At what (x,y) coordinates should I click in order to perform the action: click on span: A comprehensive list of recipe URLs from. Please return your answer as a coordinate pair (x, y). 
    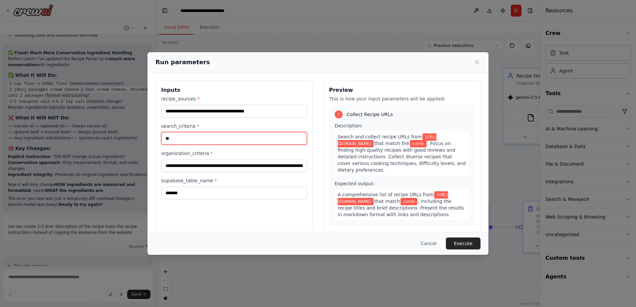
    Looking at the image, I should click on (385, 195).